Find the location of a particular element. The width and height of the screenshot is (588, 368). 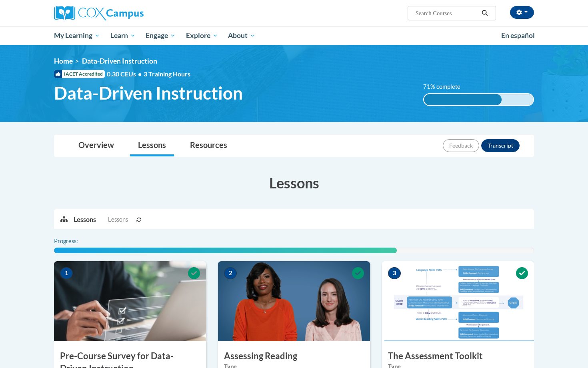

input: Search Courses is located at coordinates (446, 13).